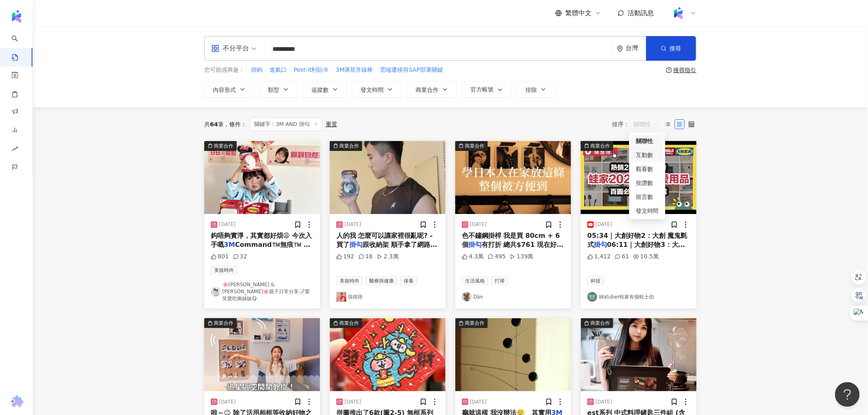  I want to click on div: 139萬, so click(522, 257).